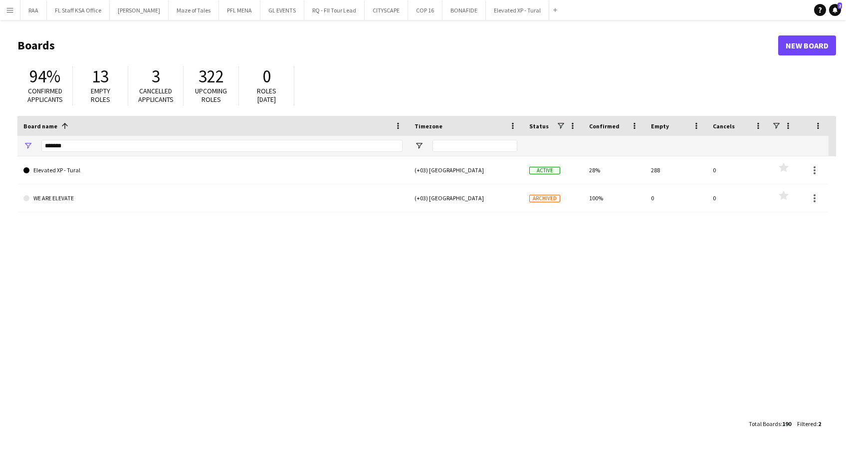  I want to click on button: BONAFIDE, so click(464, 10).